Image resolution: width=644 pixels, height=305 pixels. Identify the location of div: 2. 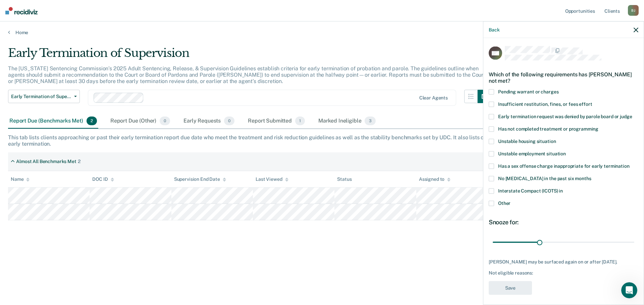
(79, 161).